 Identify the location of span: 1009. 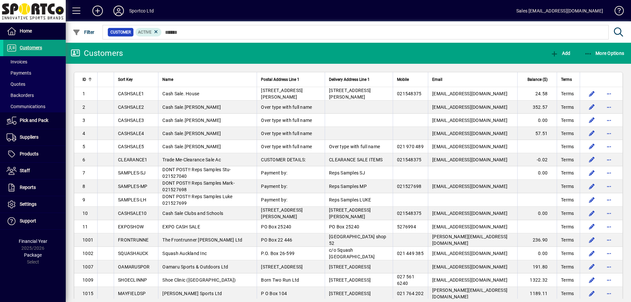
(88, 280).